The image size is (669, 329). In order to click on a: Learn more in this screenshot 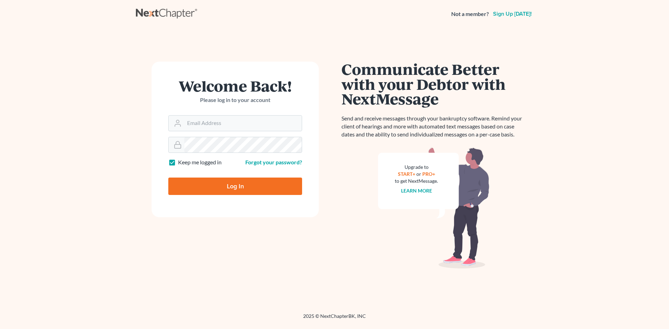, I will do `click(416, 191)`.